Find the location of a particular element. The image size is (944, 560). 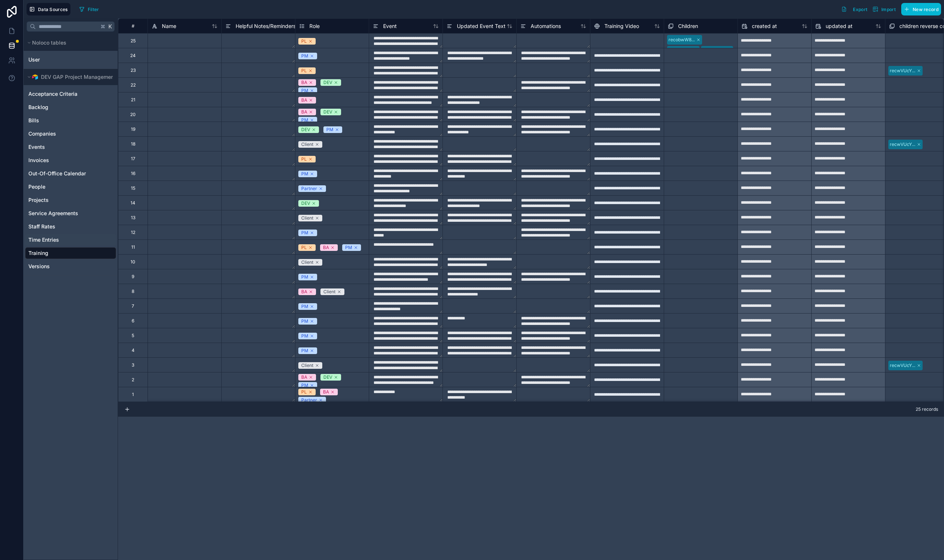

span: Automations is located at coordinates (546, 26).